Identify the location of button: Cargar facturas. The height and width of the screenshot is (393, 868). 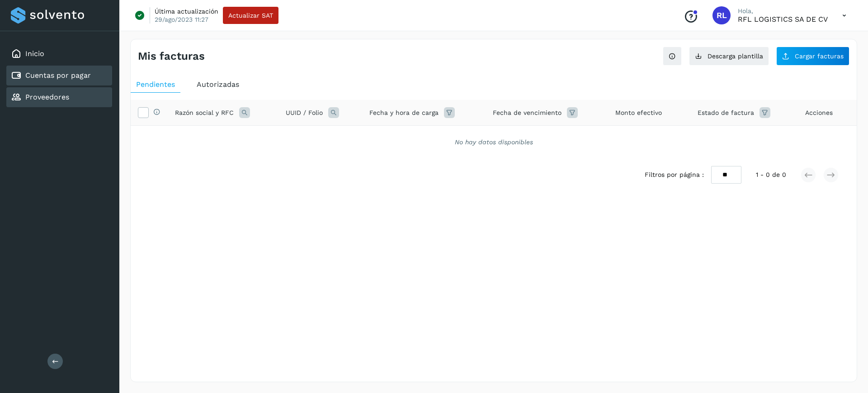
(813, 56).